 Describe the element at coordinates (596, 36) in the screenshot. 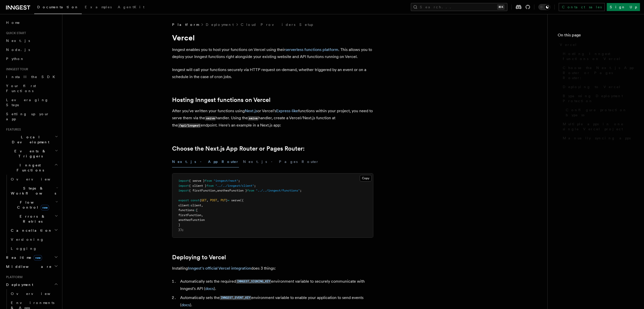

I see `h4: On this page` at that location.